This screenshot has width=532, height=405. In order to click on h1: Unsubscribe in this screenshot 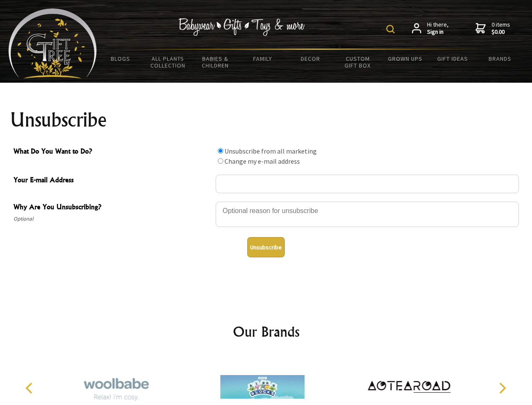, I will do `click(266, 120)`.